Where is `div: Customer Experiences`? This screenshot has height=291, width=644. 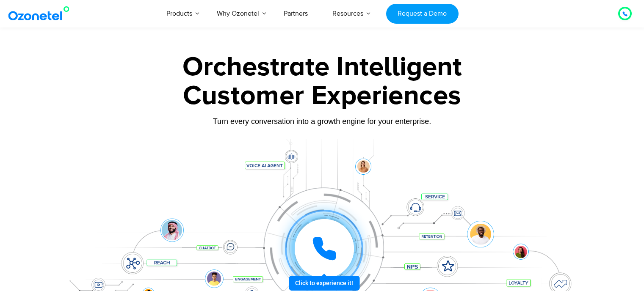 div: Customer Experiences is located at coordinates (322, 96).